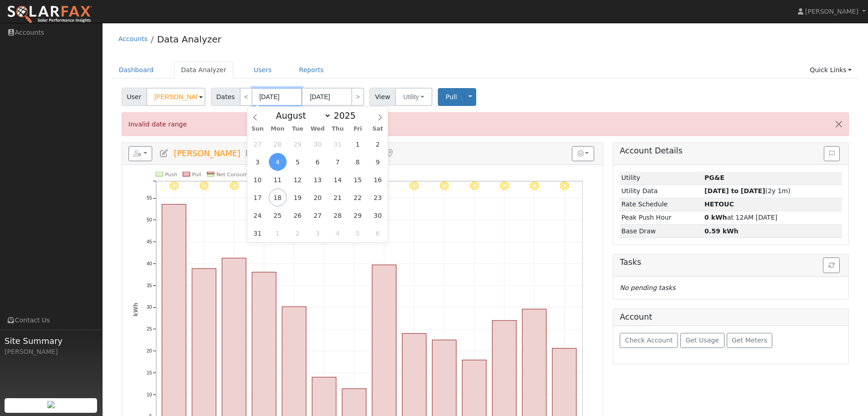  I want to click on a: Map, so click(390, 154).